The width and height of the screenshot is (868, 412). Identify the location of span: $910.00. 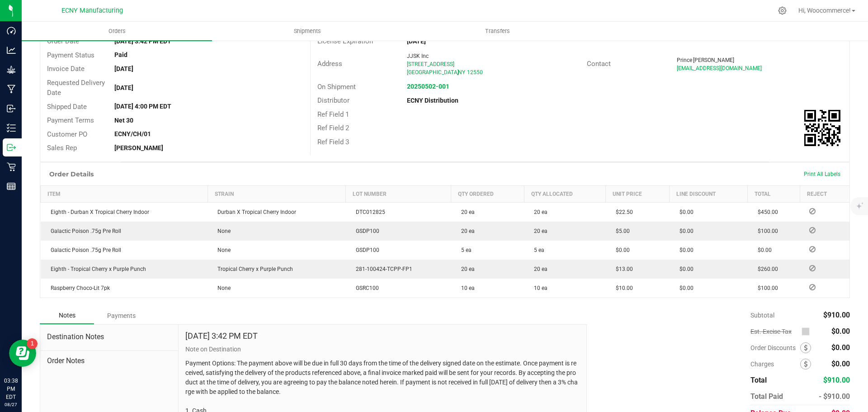
(836, 315).